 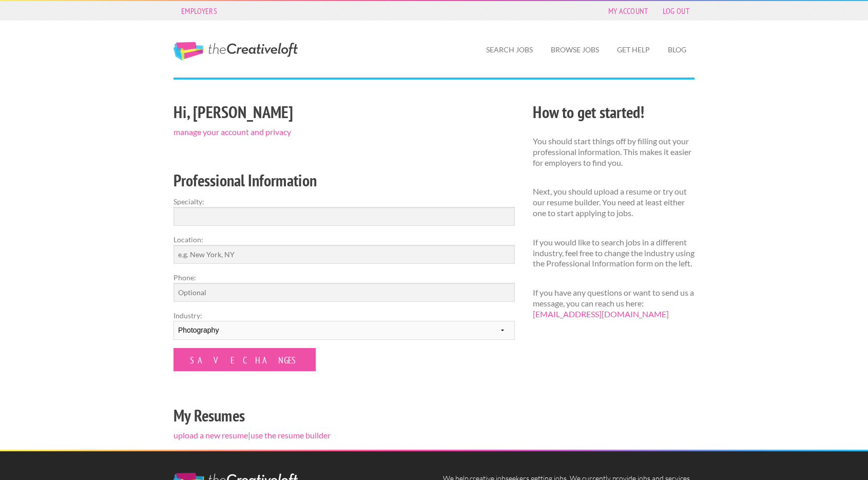 What do you see at coordinates (210, 435) in the screenshot?
I see `a: upload a new resume` at bounding box center [210, 435].